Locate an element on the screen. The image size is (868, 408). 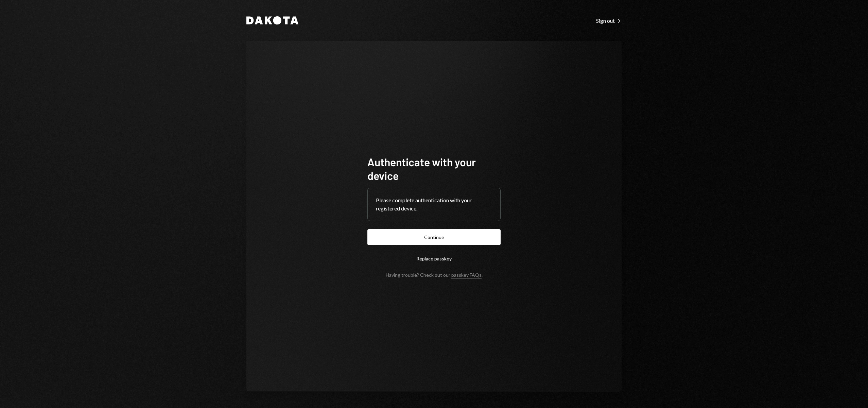
div: Having trouble? Check out our . is located at coordinates (434, 275).